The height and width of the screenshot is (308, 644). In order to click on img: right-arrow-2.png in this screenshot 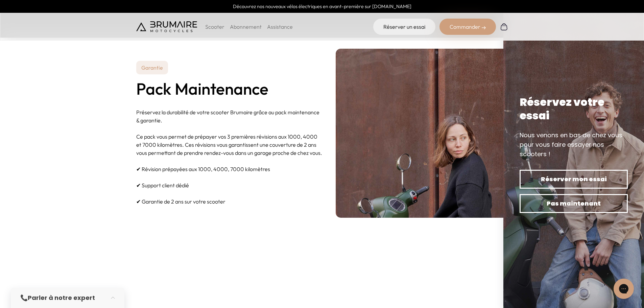, I will do `click(483, 28)`.